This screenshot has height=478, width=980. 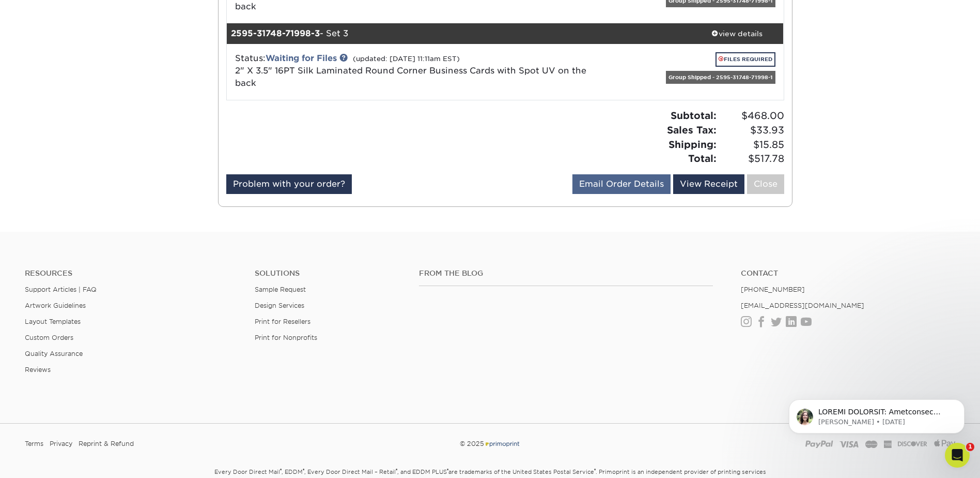 What do you see at coordinates (752, 131) in the screenshot?
I see `span: $33.93` at bounding box center [752, 131].